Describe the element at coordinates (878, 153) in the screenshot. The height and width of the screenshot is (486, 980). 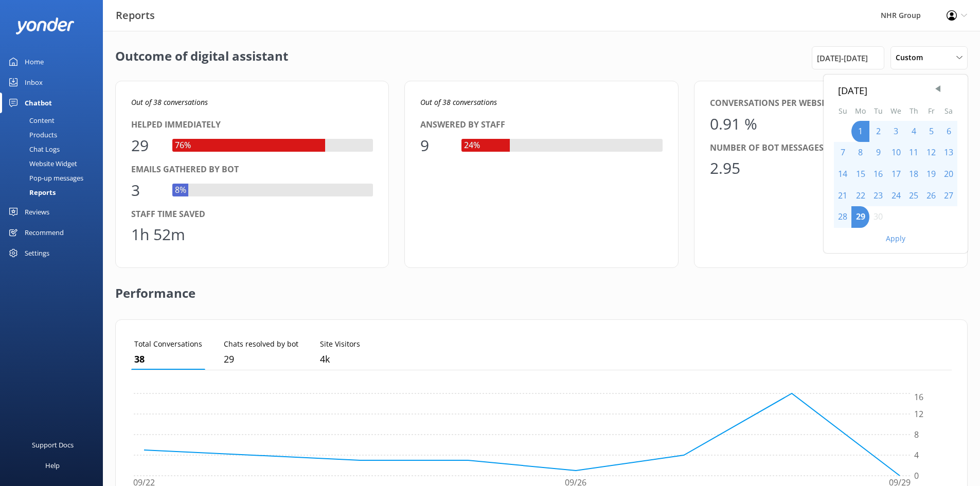
I see `div: Tue Sep 09 2025` at that location.